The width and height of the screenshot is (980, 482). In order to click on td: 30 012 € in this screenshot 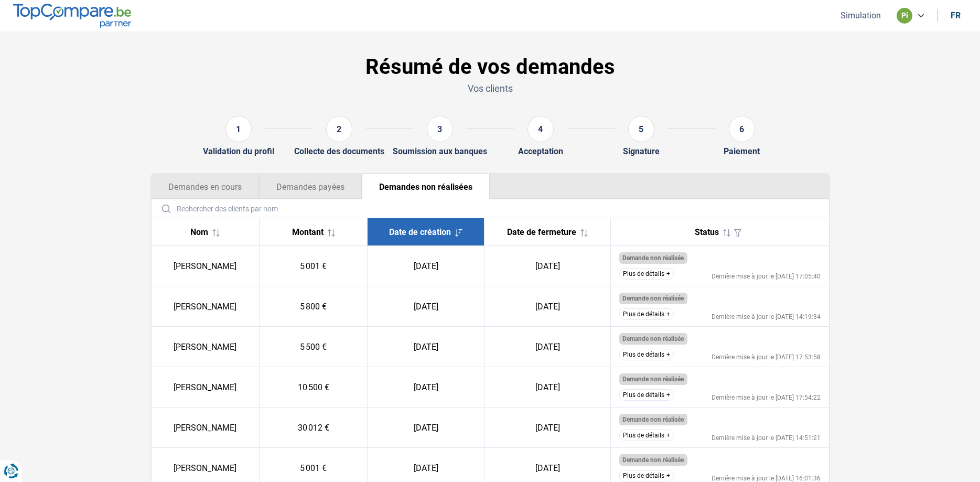, I will do `click(313, 427)`.